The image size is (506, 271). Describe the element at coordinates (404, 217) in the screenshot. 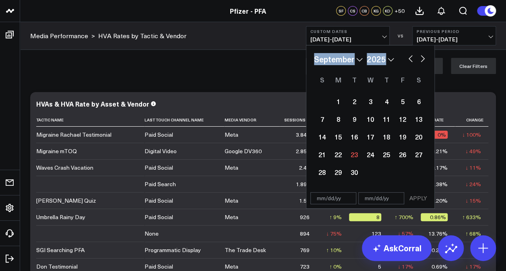

I see `div: ↑ 700%` at that location.